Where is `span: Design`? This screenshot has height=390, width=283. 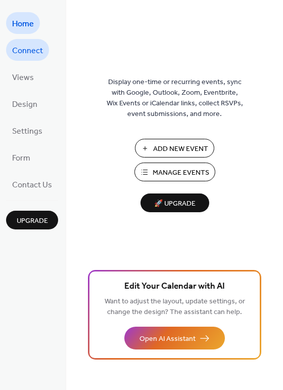 span: Design is located at coordinates (25, 104).